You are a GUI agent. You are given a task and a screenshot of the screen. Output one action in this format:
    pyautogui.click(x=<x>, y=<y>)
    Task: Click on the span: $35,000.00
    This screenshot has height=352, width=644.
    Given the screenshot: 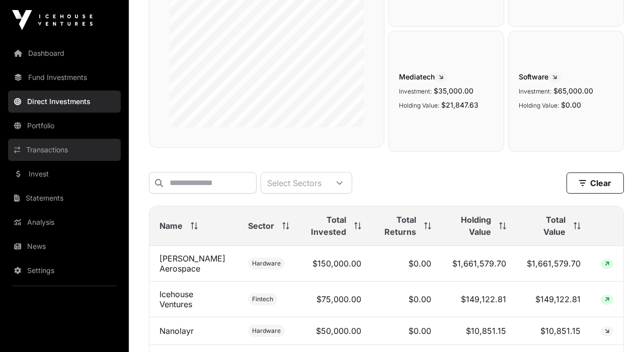 What is the action you would take?
    pyautogui.click(x=453, y=90)
    